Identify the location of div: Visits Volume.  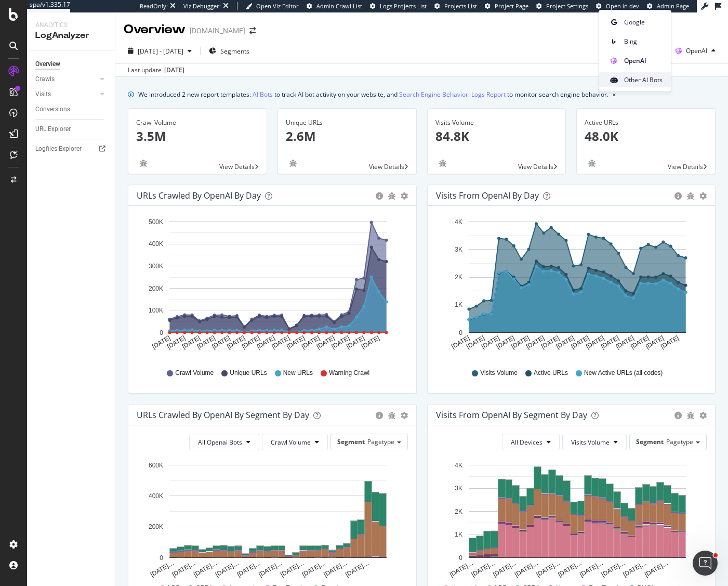
(497, 123).